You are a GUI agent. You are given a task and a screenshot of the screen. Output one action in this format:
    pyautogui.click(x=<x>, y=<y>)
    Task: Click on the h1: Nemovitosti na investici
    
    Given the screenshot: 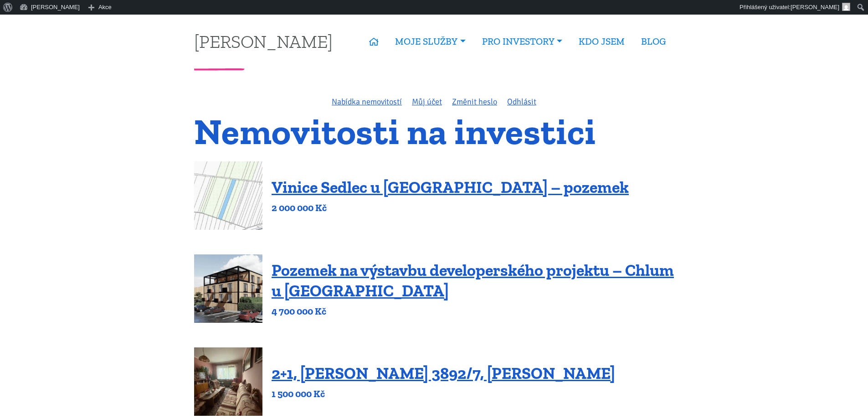 What is the action you would take?
    pyautogui.click(x=434, y=131)
    